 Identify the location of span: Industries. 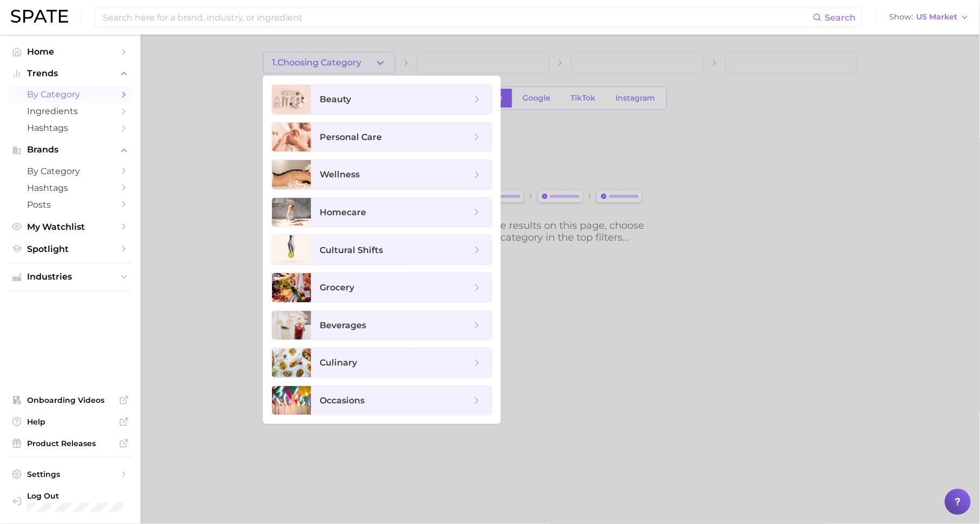
(70, 277).